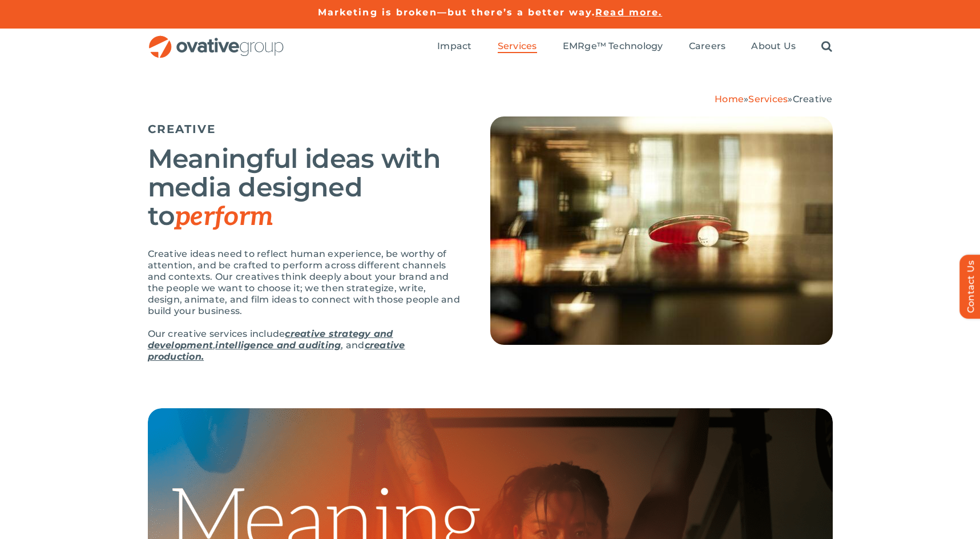 The width and height of the screenshot is (980, 539). I want to click on a: About Us, so click(774, 47).